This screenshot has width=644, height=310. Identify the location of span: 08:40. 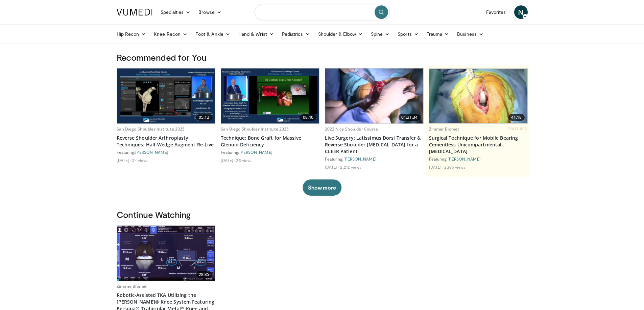
(308, 118).